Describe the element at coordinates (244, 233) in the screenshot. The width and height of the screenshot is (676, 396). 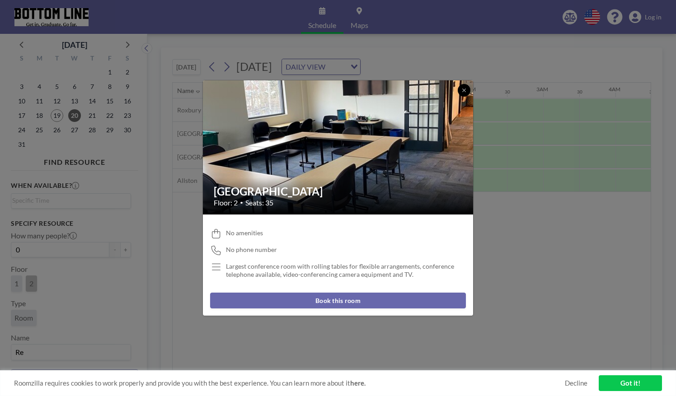
I see `span: No amenities` at that location.